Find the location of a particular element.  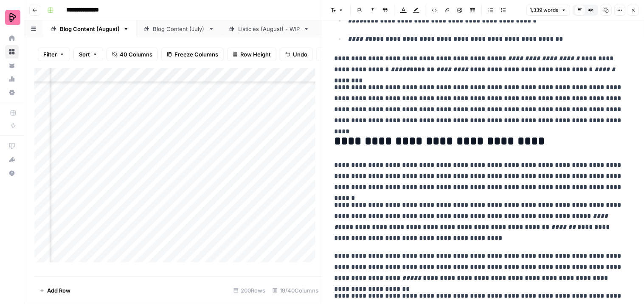

span: Freeze Columns is located at coordinates (196, 54).